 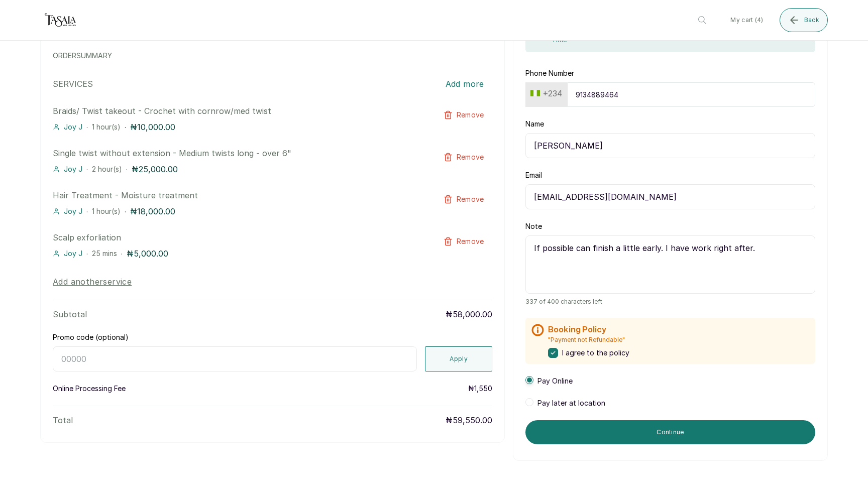 I want to click on label: Note, so click(x=534, y=226).